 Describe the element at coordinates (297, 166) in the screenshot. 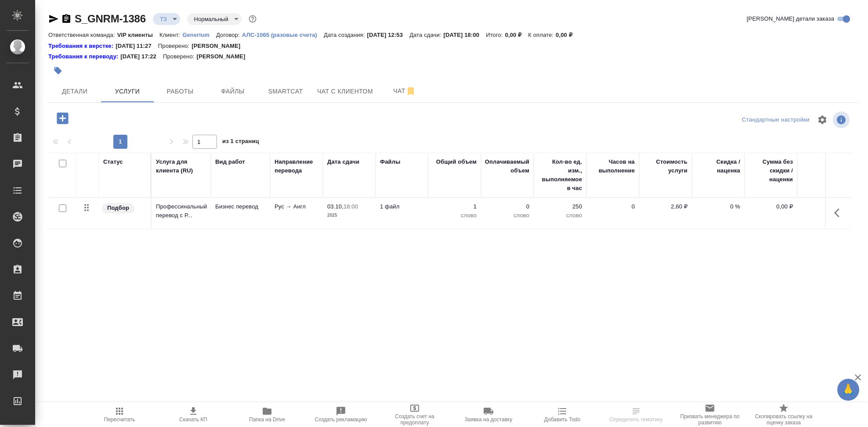

I see `div: Направление перевода` at that location.